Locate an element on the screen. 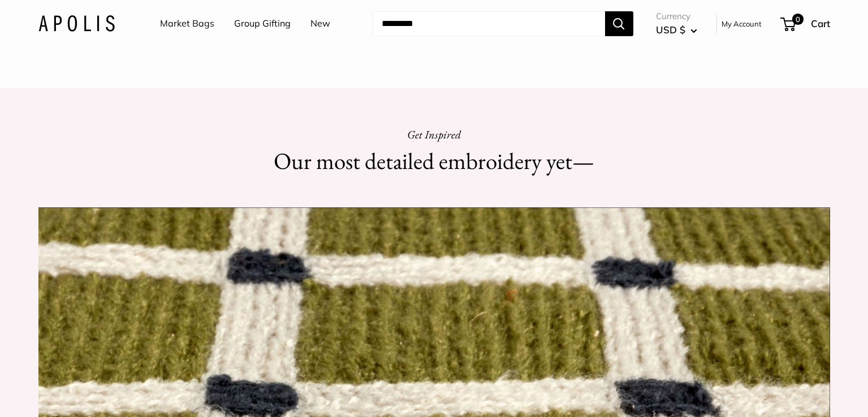 This screenshot has width=868, height=417. button: USD $ is located at coordinates (676, 30).